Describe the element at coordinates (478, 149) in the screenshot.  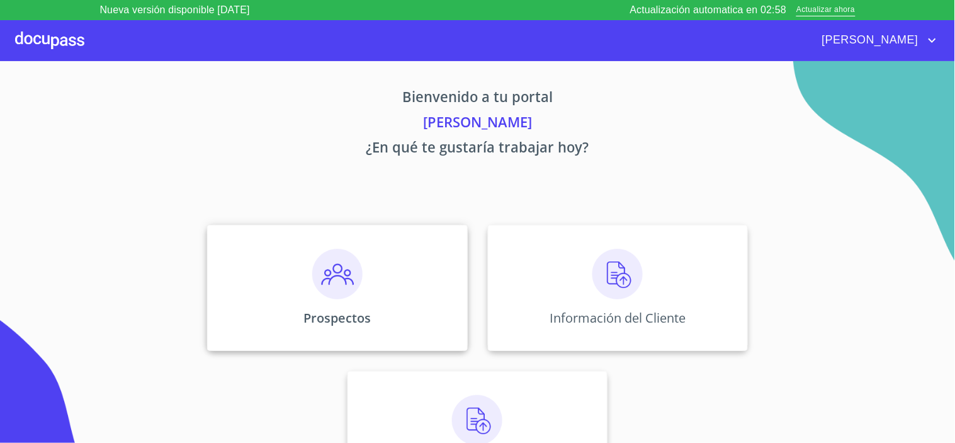
I see `p: ¿En qué te gustaría trabajar hoy?` at that location.